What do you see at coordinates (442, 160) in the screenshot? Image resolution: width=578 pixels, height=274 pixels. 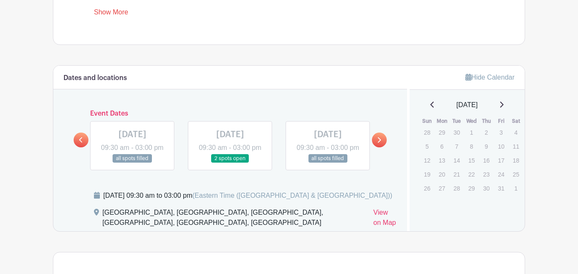 I see `p: 13` at bounding box center [442, 160].